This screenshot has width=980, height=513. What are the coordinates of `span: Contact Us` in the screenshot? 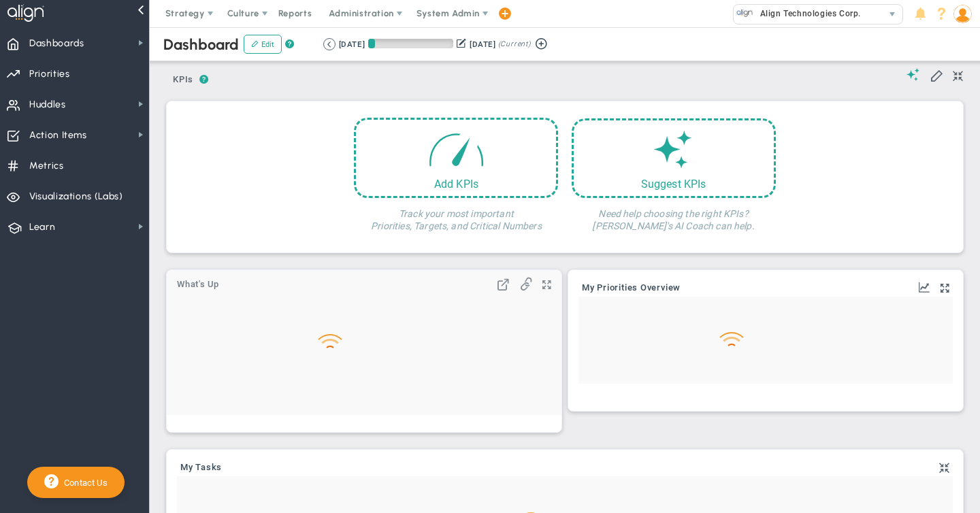 It's located at (83, 483).